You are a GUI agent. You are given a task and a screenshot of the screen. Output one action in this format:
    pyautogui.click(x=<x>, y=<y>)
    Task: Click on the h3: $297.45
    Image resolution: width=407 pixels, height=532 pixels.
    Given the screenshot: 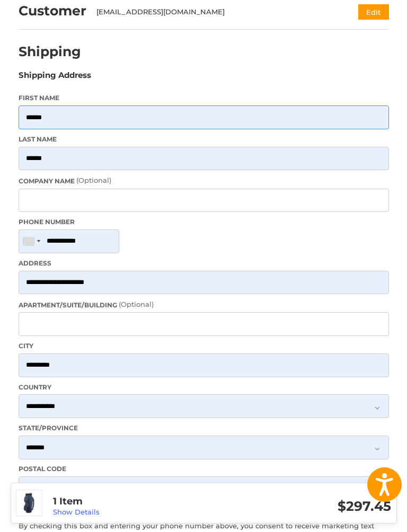 What is the action you would take?
    pyautogui.click(x=306, y=504)
    